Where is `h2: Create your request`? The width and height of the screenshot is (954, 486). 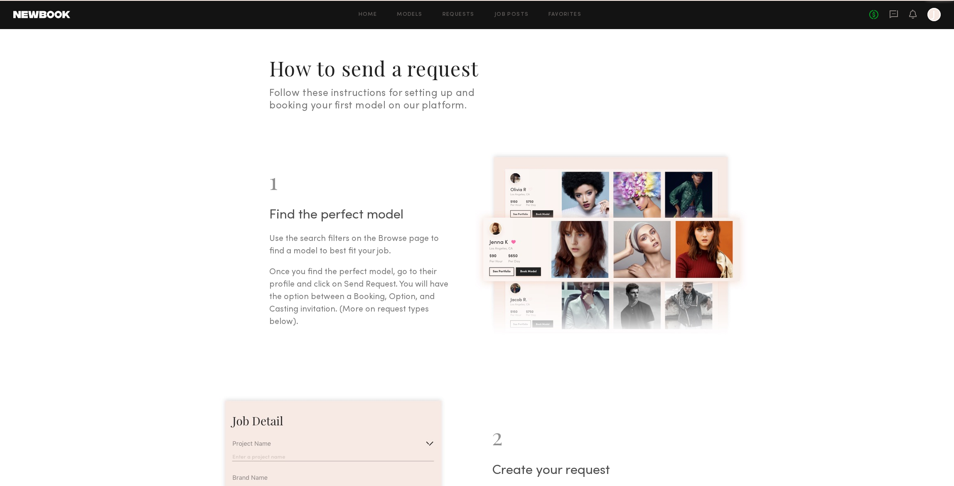
h2: Create your request is located at coordinates (588, 471).